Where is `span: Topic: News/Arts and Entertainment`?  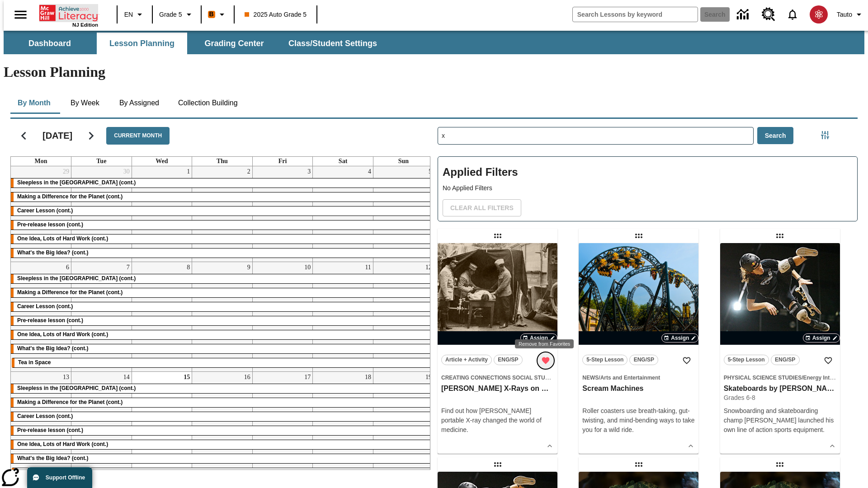 span: Topic: News/Arts and Entertainment is located at coordinates (638, 377).